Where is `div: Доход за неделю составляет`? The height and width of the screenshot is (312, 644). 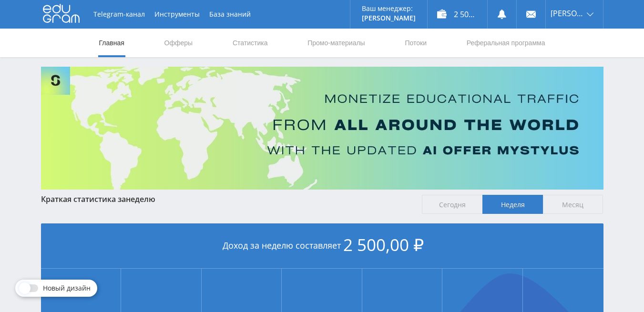 div: Доход за неделю составляет is located at coordinates (322, 246).